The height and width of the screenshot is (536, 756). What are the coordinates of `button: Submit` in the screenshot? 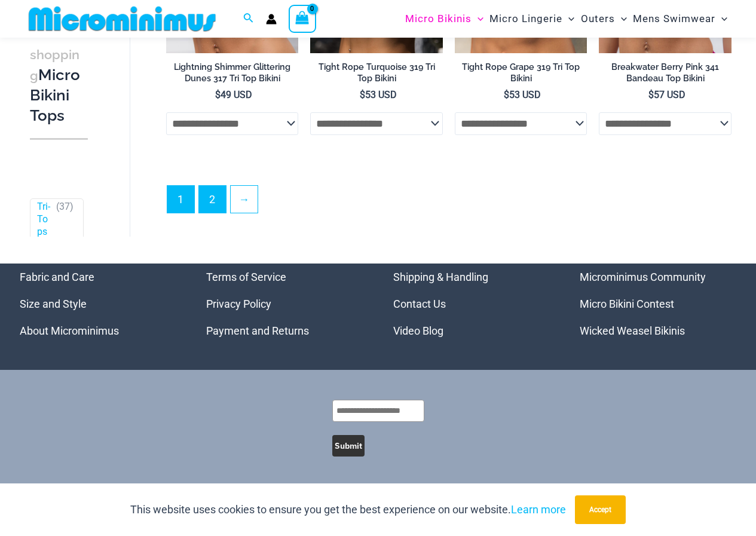 It's located at (349, 445).